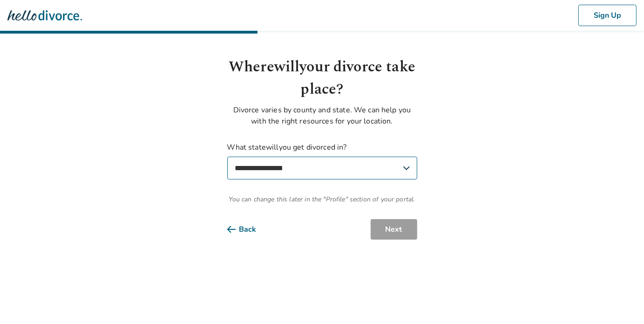  Describe the element at coordinates (322, 160) in the screenshot. I see `label: What state will you get divorced in?` at that location.